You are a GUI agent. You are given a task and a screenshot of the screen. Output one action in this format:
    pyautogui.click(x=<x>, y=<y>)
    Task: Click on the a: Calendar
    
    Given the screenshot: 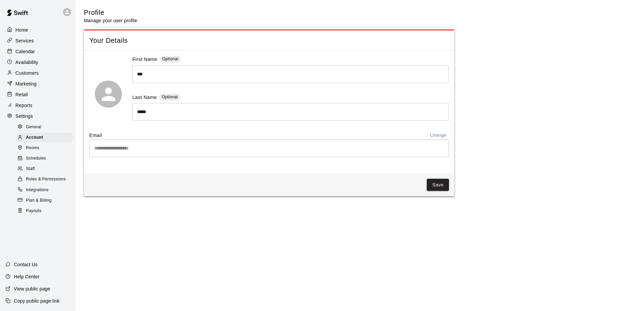 What is the action you would take?
    pyautogui.click(x=38, y=52)
    